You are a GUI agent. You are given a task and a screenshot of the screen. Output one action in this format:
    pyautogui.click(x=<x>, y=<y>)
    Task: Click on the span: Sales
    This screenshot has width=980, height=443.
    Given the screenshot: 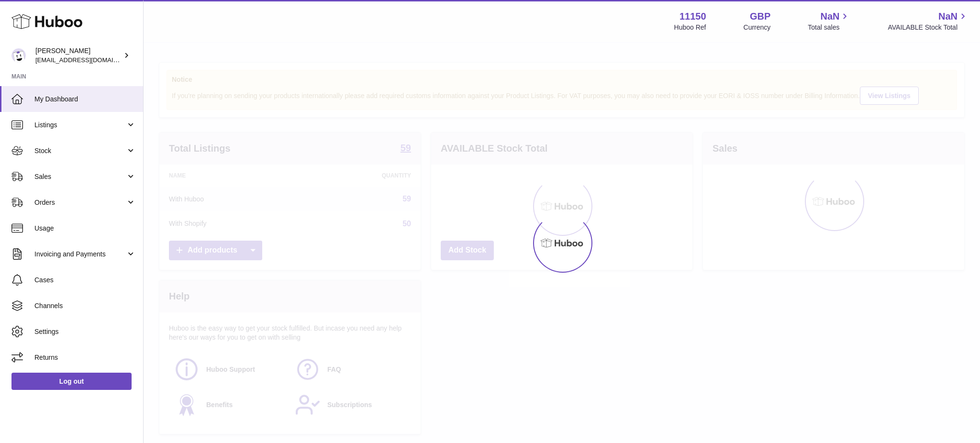 What is the action you would take?
    pyautogui.click(x=80, y=176)
    